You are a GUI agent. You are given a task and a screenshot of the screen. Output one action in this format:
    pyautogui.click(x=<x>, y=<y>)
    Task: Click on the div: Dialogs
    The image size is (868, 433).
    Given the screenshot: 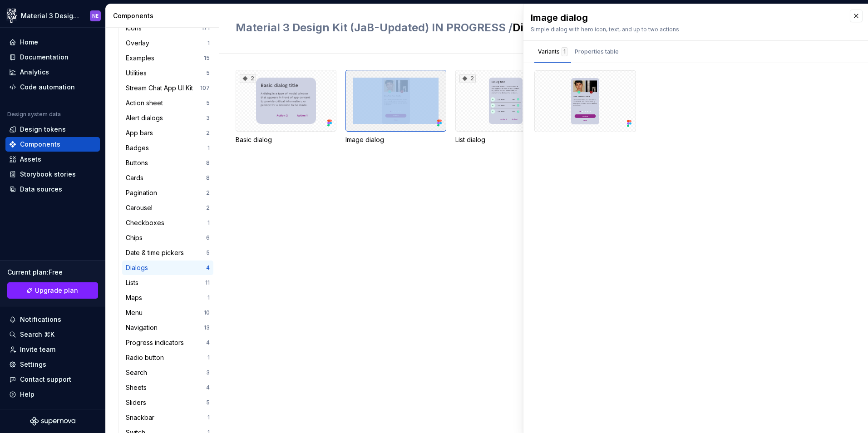 What is the action you would take?
    pyautogui.click(x=138, y=268)
    